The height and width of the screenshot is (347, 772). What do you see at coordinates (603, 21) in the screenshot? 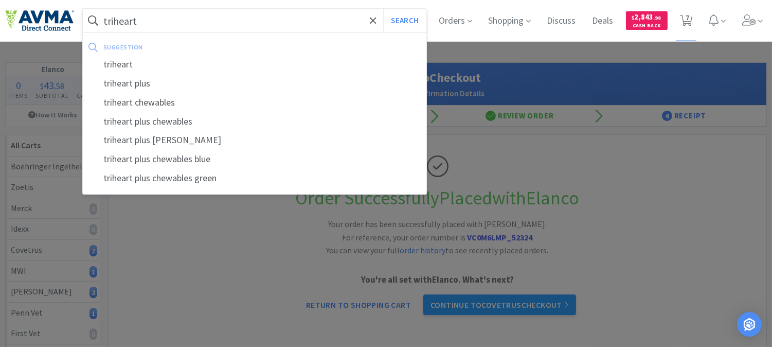
I see `a: Deals` at bounding box center [603, 21].